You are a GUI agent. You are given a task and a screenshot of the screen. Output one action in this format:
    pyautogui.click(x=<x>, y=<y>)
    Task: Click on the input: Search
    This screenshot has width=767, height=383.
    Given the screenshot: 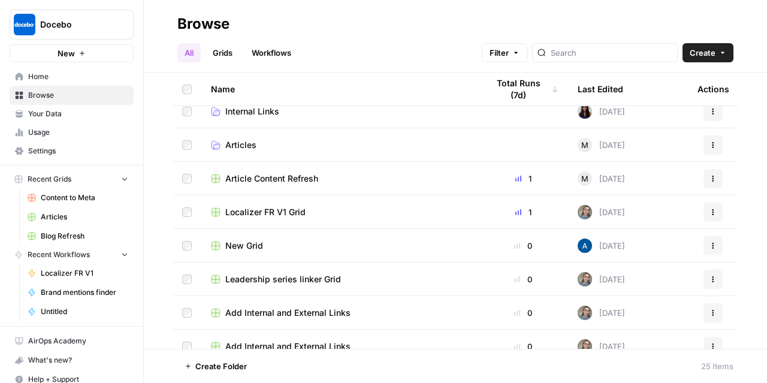 What is the action you would take?
    pyautogui.click(x=611, y=53)
    